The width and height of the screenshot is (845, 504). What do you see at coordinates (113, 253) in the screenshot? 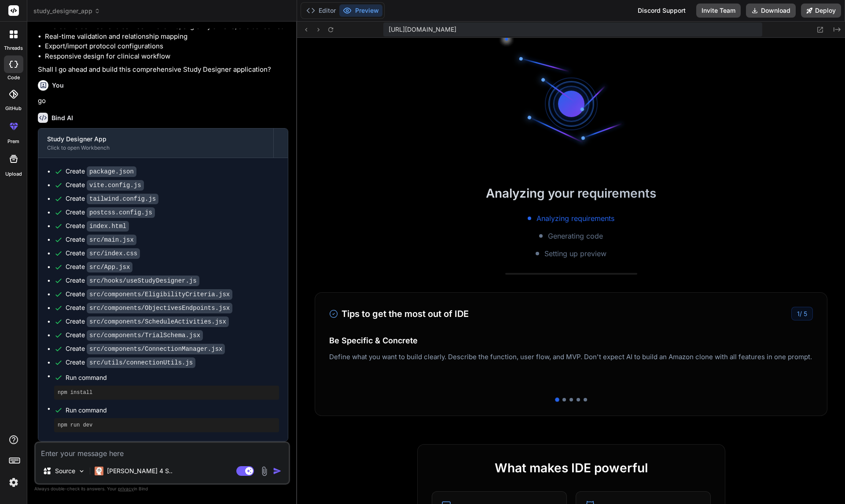
I see `code: src/index.css` at bounding box center [113, 253].